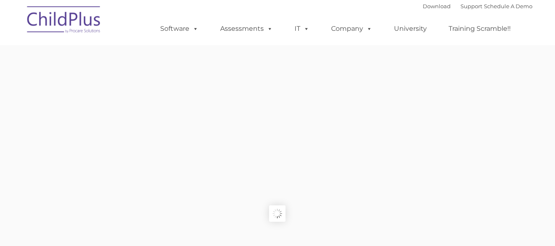 Image resolution: width=555 pixels, height=246 pixels. What do you see at coordinates (302, 29) in the screenshot?
I see `a: IT` at bounding box center [302, 29].